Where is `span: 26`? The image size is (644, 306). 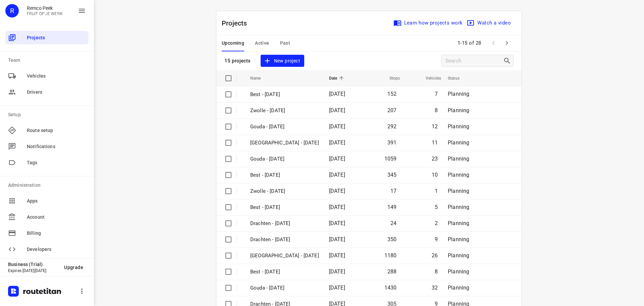
span: 26 is located at coordinates (435, 255).